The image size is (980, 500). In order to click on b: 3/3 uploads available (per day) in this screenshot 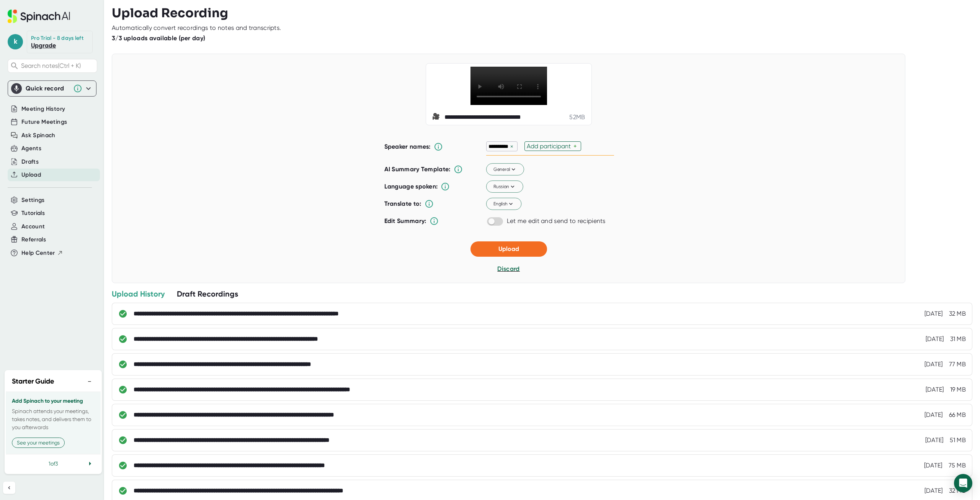, I will do `click(158, 38)`.